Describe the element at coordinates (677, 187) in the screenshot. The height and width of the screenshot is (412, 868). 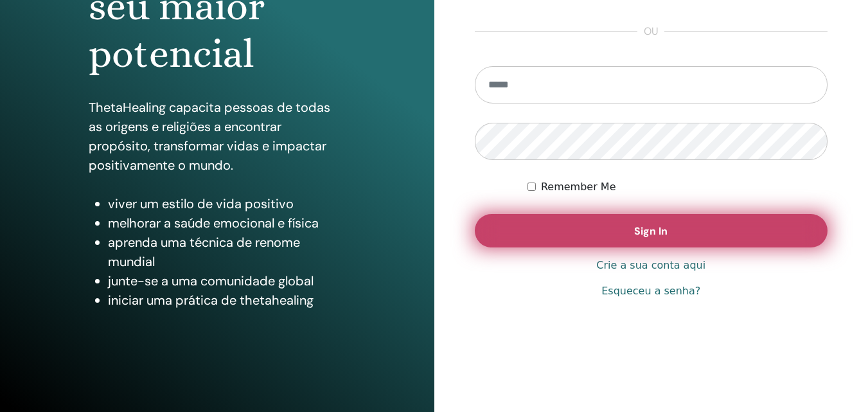
I see `div: Keep me authenticated indefinitely or until I manually logout` at that location.